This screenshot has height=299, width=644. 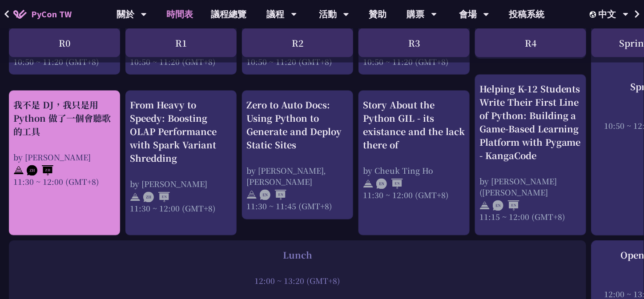 I want to click on img: ZHZH.38617ef.svg, so click(x=40, y=171).